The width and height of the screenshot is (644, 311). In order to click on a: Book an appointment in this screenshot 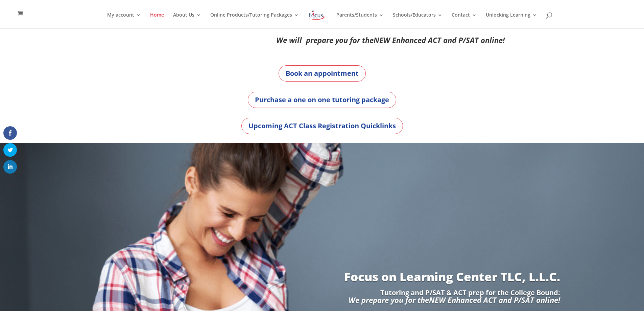, I will do `click(322, 73)`.